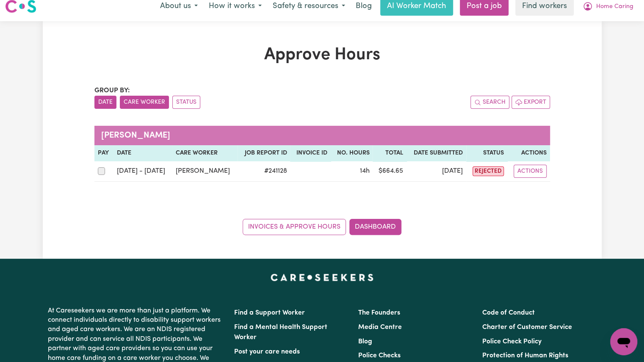 This screenshot has width=644, height=362. What do you see at coordinates (512, 342) in the screenshot?
I see `a: Police Check Policy` at bounding box center [512, 342].